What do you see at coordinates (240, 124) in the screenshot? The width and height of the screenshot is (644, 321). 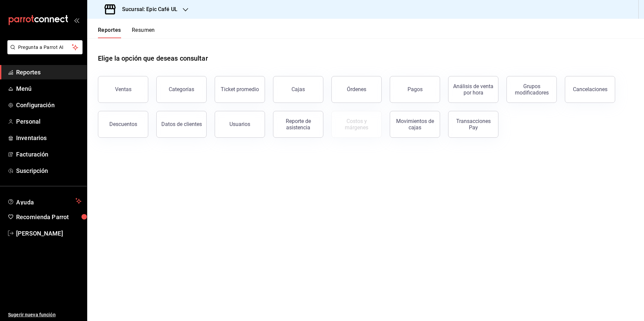 I see `button: Usuarios` at bounding box center [240, 124].